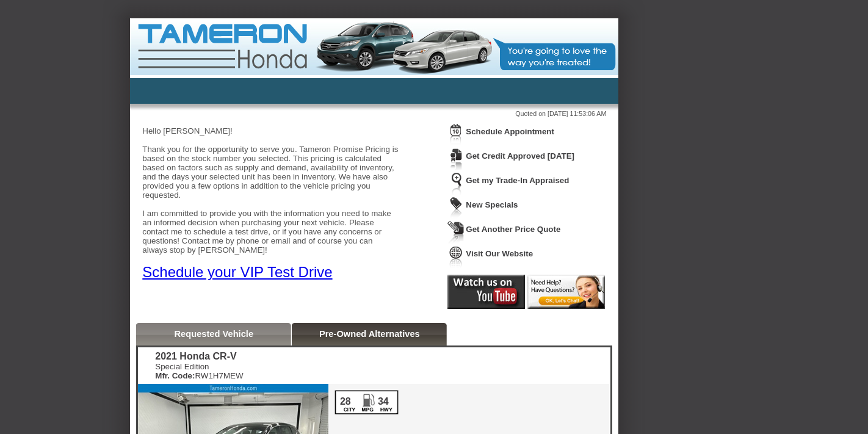 This screenshot has width=868, height=434. What do you see at coordinates (456, 232) in the screenshot?
I see `img: Icon_GetQuote.png` at bounding box center [456, 232].